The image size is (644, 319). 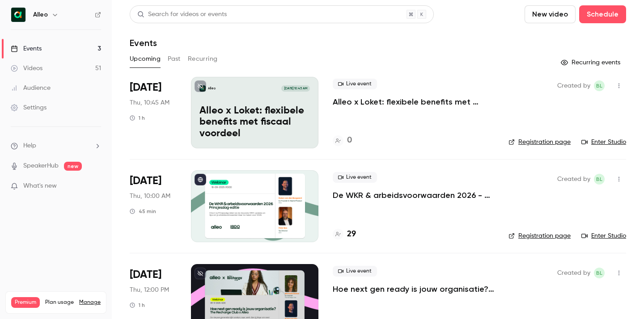 I want to click on h4: 29, so click(x=351, y=234).